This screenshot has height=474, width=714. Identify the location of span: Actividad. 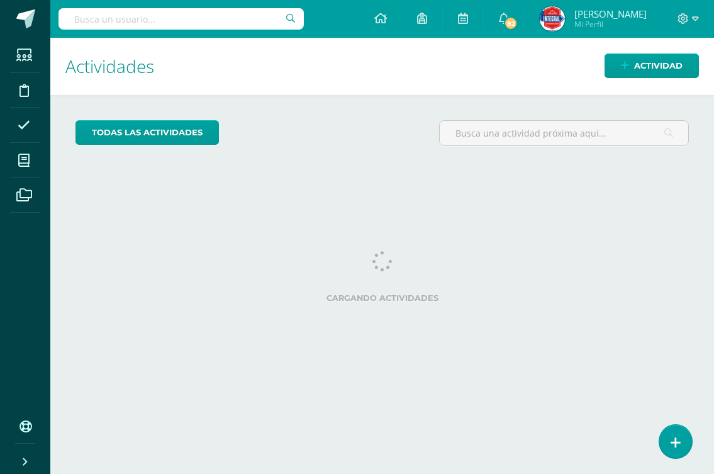
(658, 65).